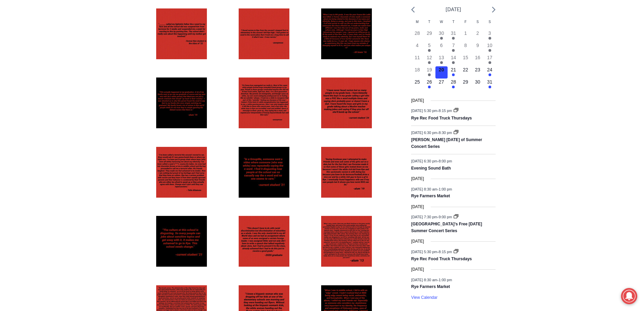 This screenshot has width=644, height=311. Describe the element at coordinates (478, 25) in the screenshot. I see `div: Saturday` at that location.